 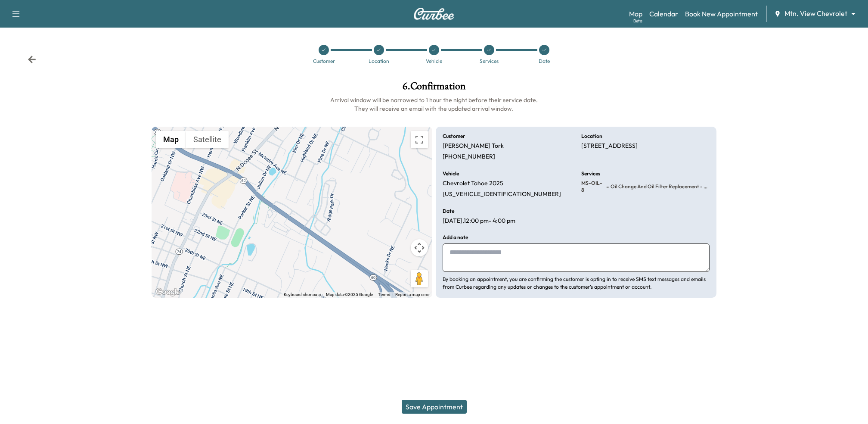 I want to click on p: Chevrolet Tahoe 2025, so click(x=473, y=183).